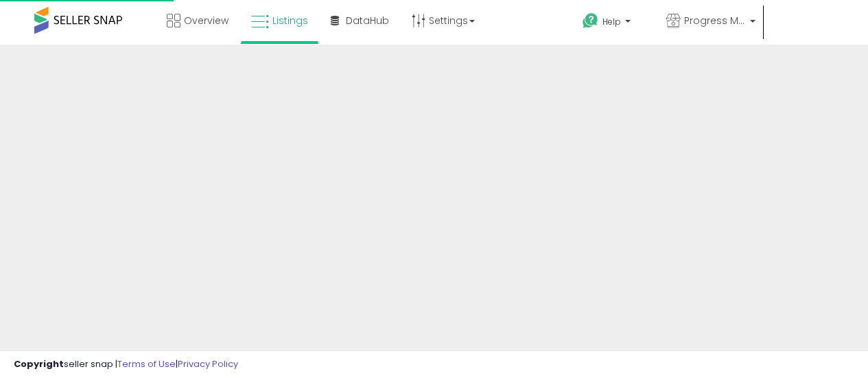 This screenshot has height=378, width=868. What do you see at coordinates (208, 363) in the screenshot?
I see `a: Privacy Policy` at bounding box center [208, 363].